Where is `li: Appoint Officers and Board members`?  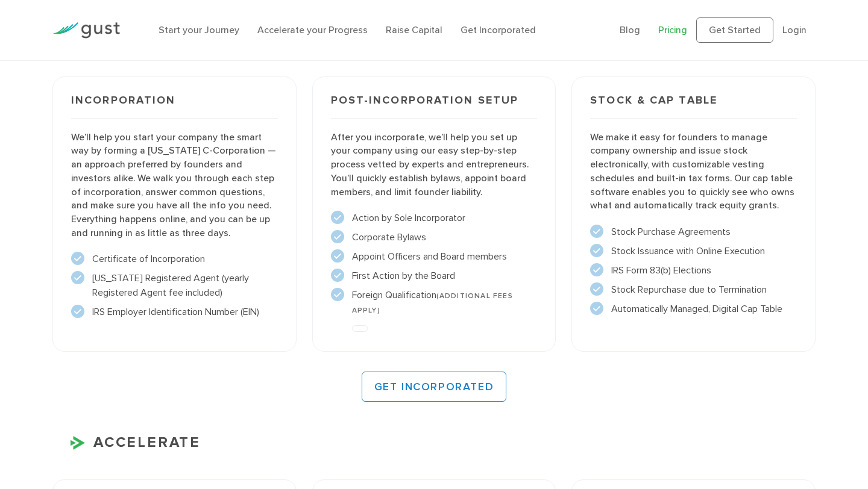 li: Appoint Officers and Board members is located at coordinates (434, 256).